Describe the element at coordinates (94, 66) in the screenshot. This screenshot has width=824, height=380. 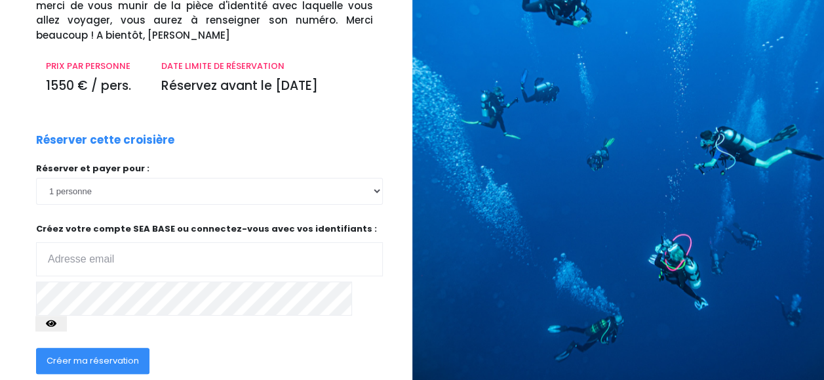
I see `p: PRIX PAR PERSONNE` at that location.